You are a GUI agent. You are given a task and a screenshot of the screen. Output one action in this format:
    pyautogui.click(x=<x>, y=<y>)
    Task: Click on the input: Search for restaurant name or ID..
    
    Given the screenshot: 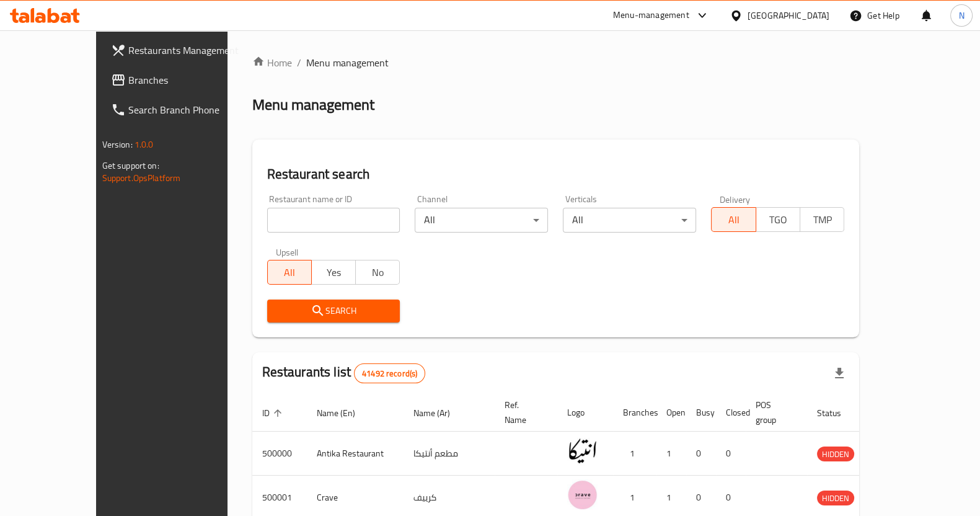 What is the action you would take?
    pyautogui.click(x=334, y=220)
    